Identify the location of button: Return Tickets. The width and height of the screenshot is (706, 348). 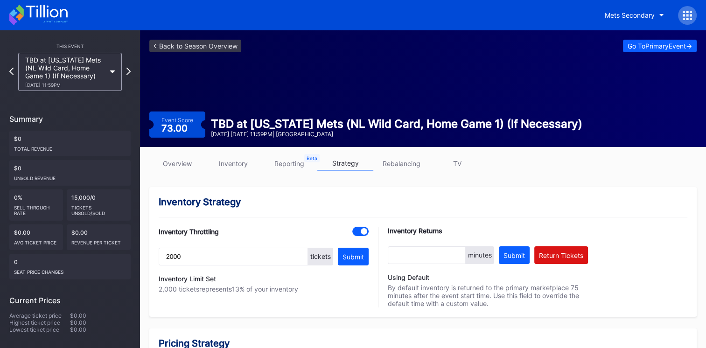
(561, 255).